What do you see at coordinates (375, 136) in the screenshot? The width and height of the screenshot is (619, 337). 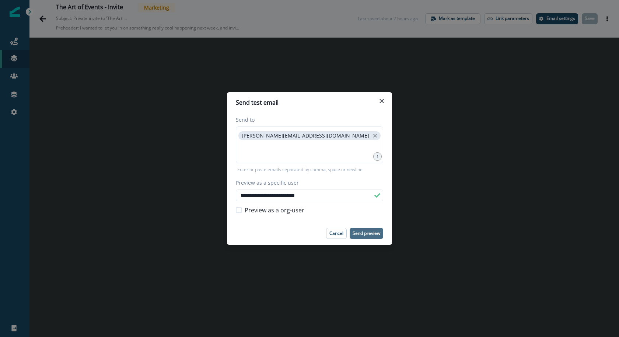 I see `button: close` at bounding box center [375, 136].